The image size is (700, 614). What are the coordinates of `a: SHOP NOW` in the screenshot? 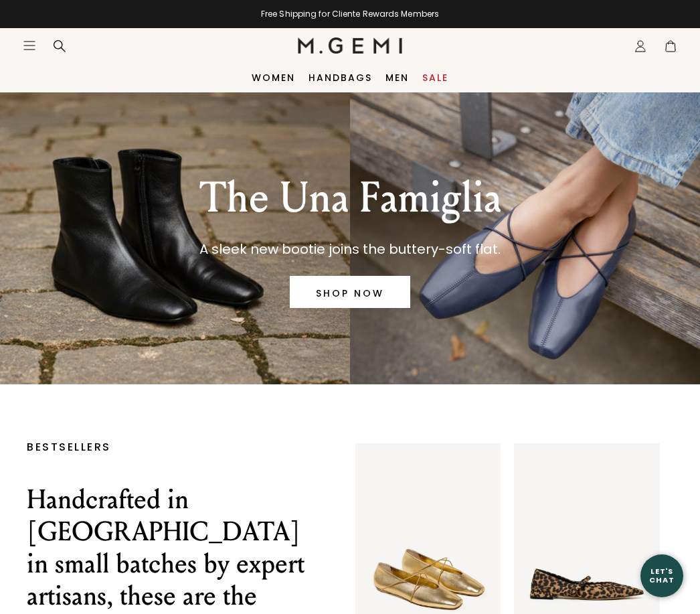 It's located at (350, 292).